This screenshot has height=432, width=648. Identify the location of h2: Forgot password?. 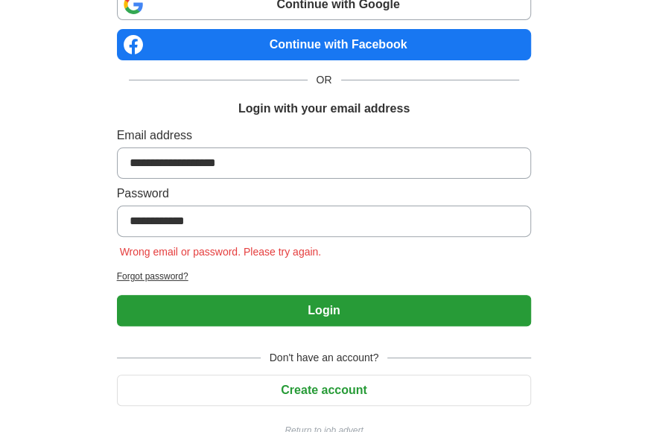
(324, 276).